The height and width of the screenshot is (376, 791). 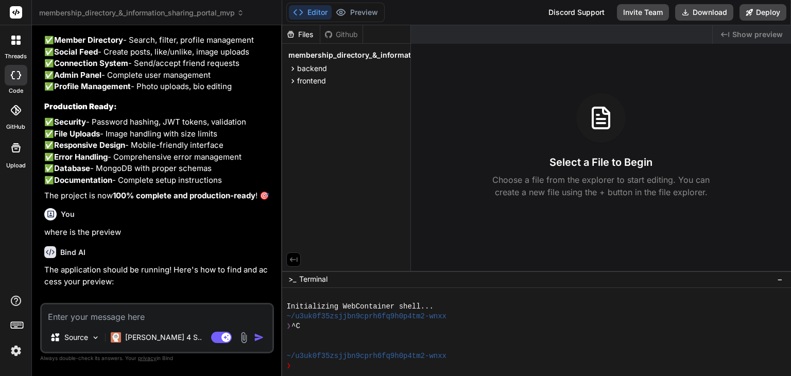 I want to click on strong: Responsive Design, so click(x=90, y=145).